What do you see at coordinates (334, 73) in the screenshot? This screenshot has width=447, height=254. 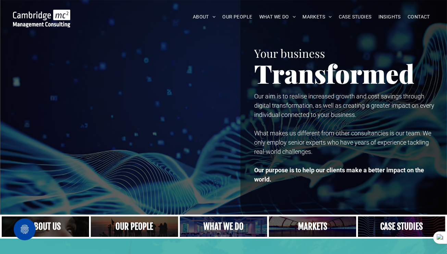 I see `span: Transformed` at bounding box center [334, 73].